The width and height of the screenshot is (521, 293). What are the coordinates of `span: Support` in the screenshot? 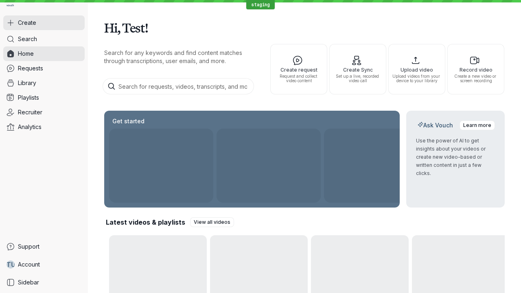 It's located at (28, 247).